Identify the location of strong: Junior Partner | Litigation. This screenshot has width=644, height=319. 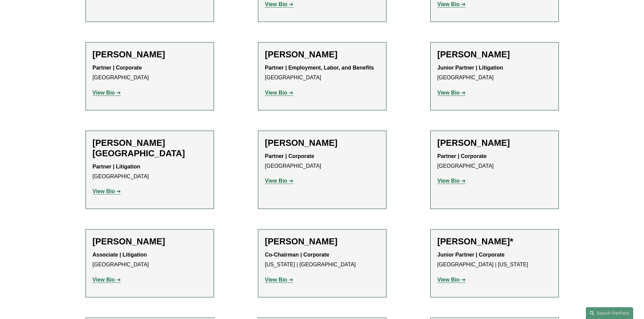
(470, 68).